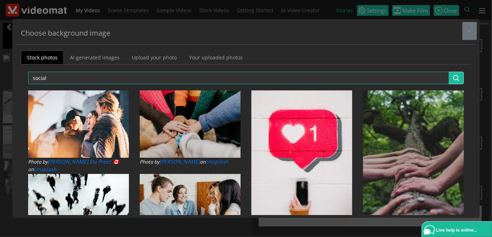  Describe the element at coordinates (79, 124) in the screenshot. I see `img: photo-1491438590914-bc09fcaaf77a` at that location.